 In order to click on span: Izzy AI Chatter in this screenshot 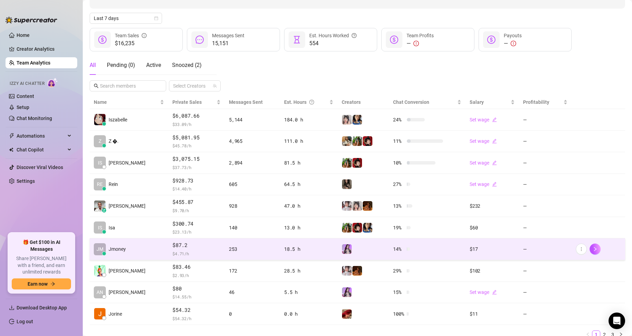, I will do `click(27, 83)`.